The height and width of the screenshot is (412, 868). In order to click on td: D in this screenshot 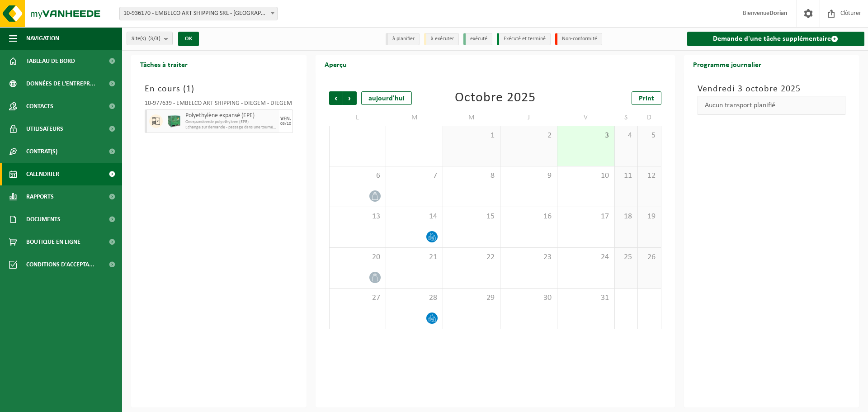, I will do `click(649, 117)`.